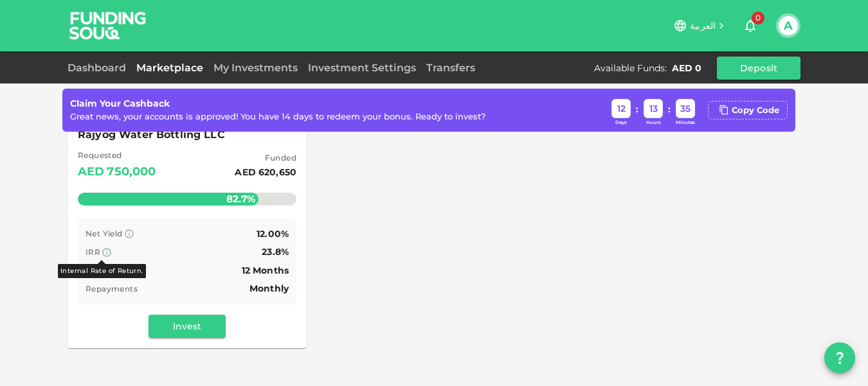  What do you see at coordinates (269, 288) in the screenshot?
I see `span: Monthly` at bounding box center [269, 288].